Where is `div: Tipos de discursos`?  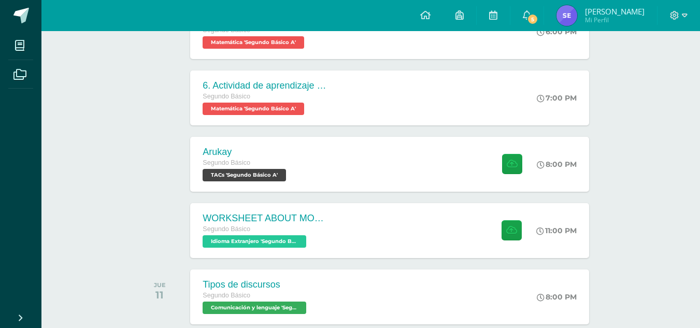 div: Tipos de discursos is located at coordinates (255, 284).